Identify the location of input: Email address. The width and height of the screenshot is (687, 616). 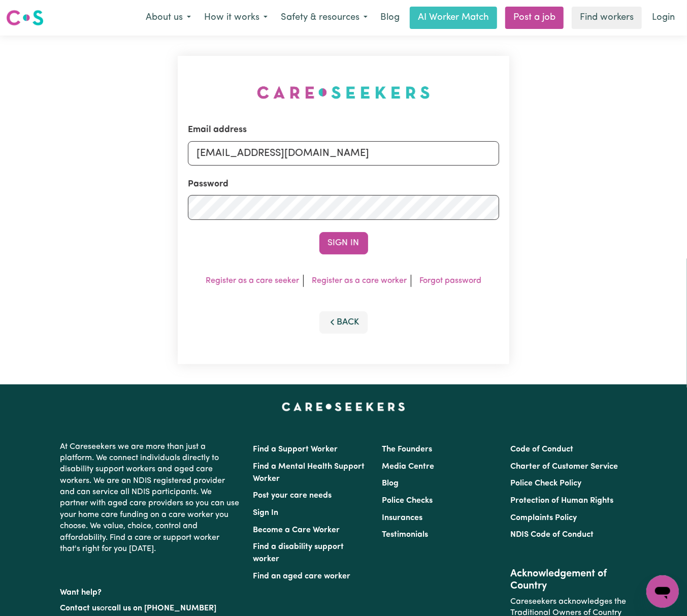
(344, 154).